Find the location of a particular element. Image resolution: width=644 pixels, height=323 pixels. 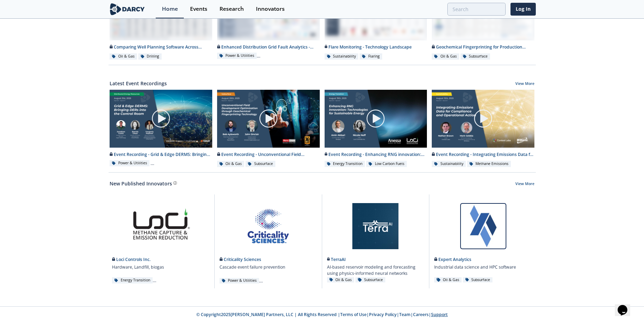

div: Flare Monitoring - Technology Landscape is located at coordinates (376, 47).